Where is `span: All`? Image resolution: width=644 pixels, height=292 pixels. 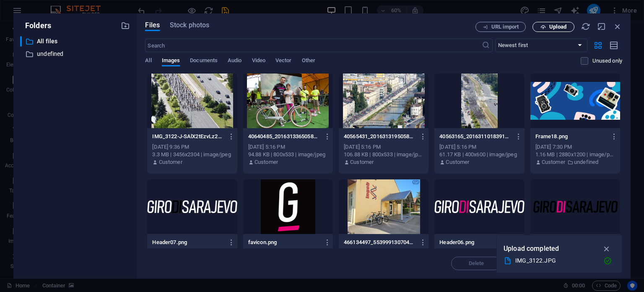
span: All is located at coordinates (148, 61).